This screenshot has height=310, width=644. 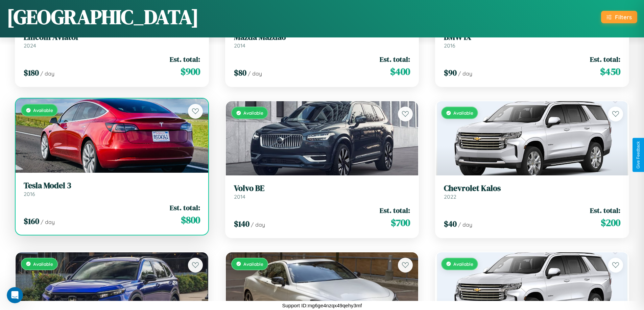 What do you see at coordinates (322, 192) in the screenshot?
I see `a: Volvo BE2014` at bounding box center [322, 192].